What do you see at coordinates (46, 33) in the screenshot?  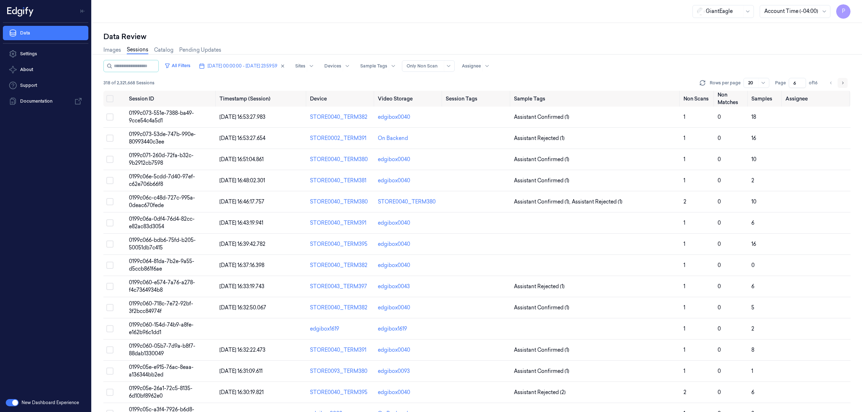 I see `a: Data` at bounding box center [46, 33].